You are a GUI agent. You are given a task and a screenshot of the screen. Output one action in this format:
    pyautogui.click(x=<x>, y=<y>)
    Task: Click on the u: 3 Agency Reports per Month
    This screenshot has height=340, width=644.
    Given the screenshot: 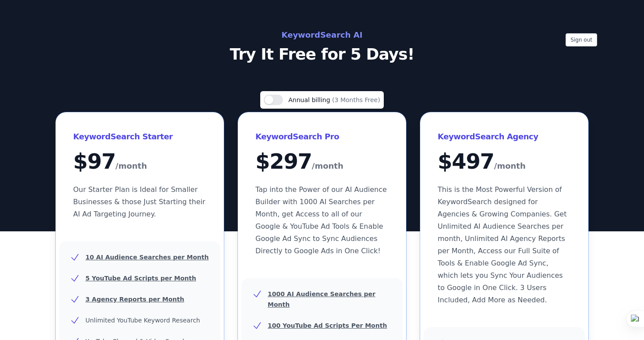 What is the action you would take?
    pyautogui.click(x=134, y=299)
    